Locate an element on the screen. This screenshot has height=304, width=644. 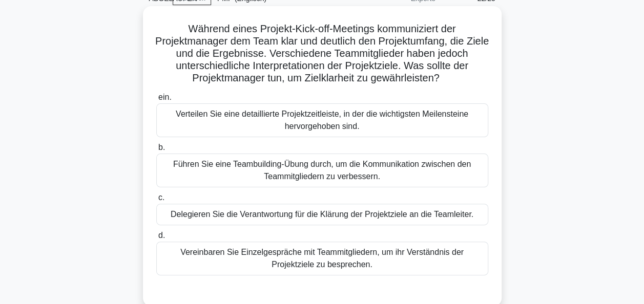
font: Während eines Projekt-Kick-off-Meetings kommuniziert der Projektmanager dem Team klar und deutlic... is located at coordinates (322, 53).